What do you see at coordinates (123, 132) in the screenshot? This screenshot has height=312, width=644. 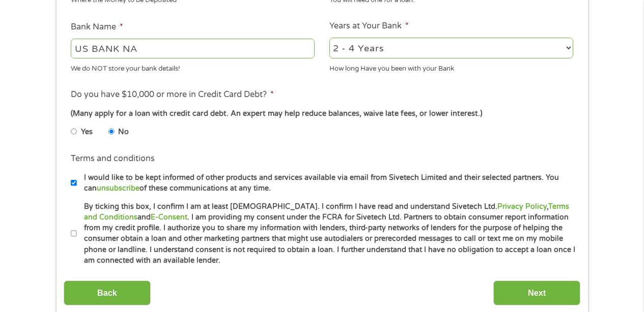 I see `label: No` at bounding box center [123, 132].